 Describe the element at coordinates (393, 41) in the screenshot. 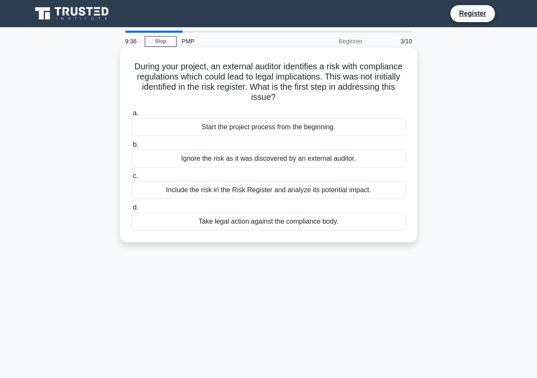

I see `div: 3/10` at that location.